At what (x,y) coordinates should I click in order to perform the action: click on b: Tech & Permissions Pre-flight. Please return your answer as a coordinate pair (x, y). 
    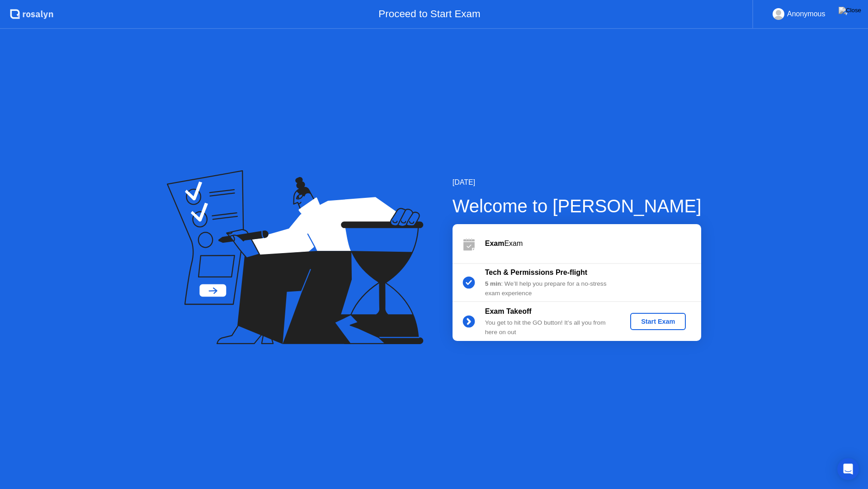
    Looking at the image, I should click on (536, 272).